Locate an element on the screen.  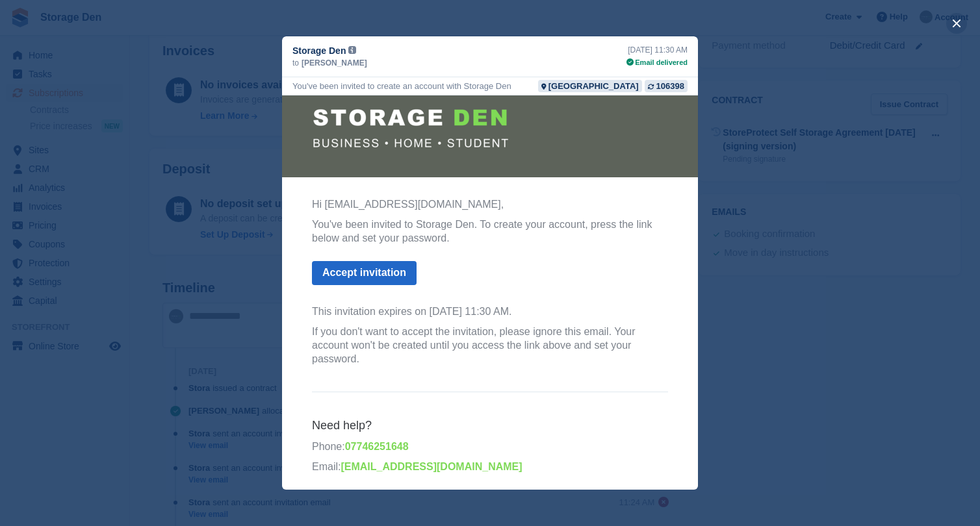
div: 106398 is located at coordinates (671, 85).